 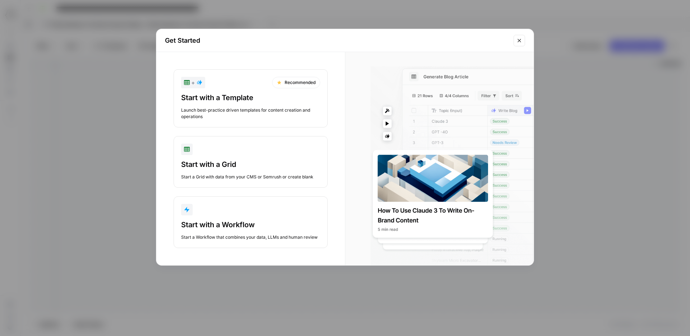 What do you see at coordinates (251, 165) in the screenshot?
I see `div: Start with a Grid` at bounding box center [251, 165].